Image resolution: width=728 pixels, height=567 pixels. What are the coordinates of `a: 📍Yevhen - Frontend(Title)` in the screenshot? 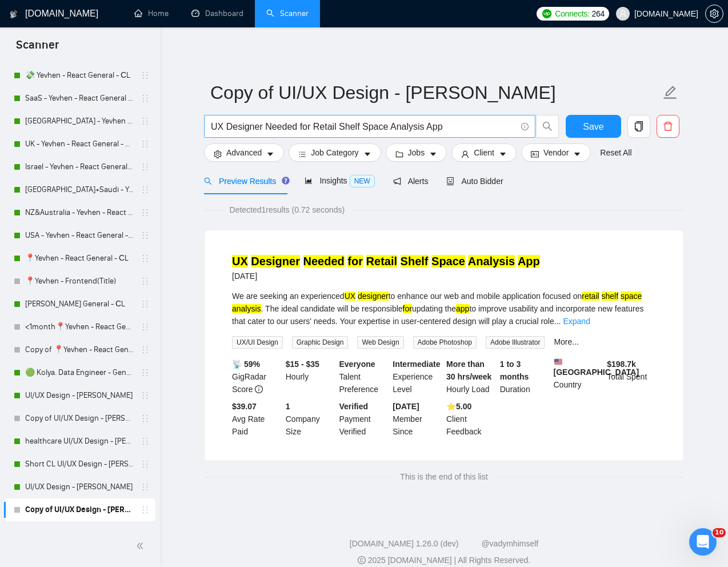 It's located at (80, 281).